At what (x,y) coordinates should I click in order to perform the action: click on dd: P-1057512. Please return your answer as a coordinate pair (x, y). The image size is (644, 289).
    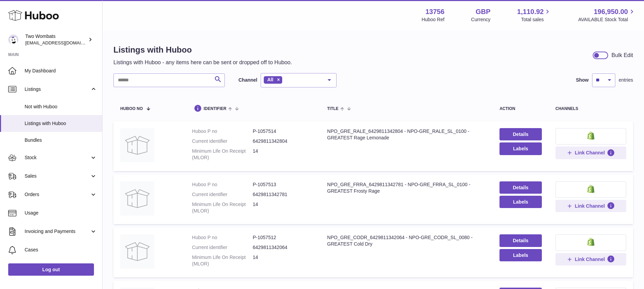
    Looking at the image, I should click on (283, 237).